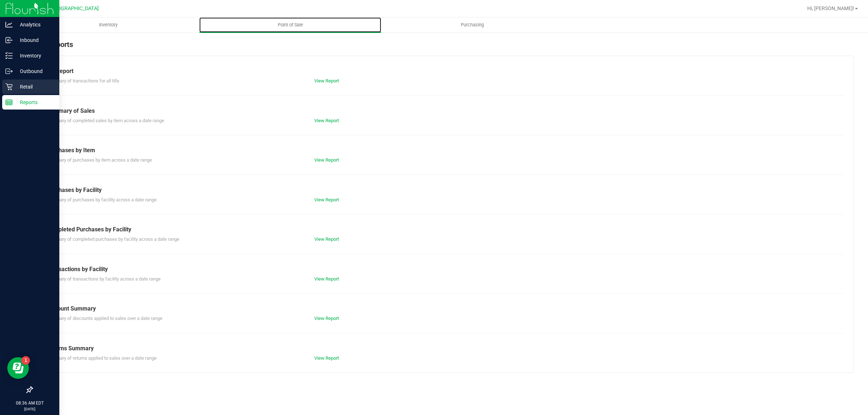 Image resolution: width=868 pixels, height=415 pixels. What do you see at coordinates (443, 309) in the screenshot?
I see `div: Discount Summary` at bounding box center [443, 309].